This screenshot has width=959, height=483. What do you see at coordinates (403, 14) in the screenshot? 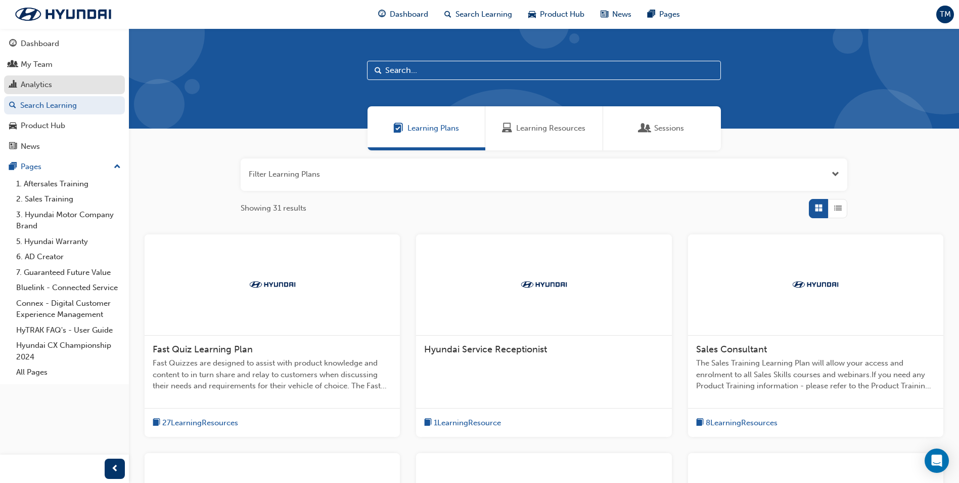
I see `a: guage-iconDashboard` at bounding box center [403, 14].